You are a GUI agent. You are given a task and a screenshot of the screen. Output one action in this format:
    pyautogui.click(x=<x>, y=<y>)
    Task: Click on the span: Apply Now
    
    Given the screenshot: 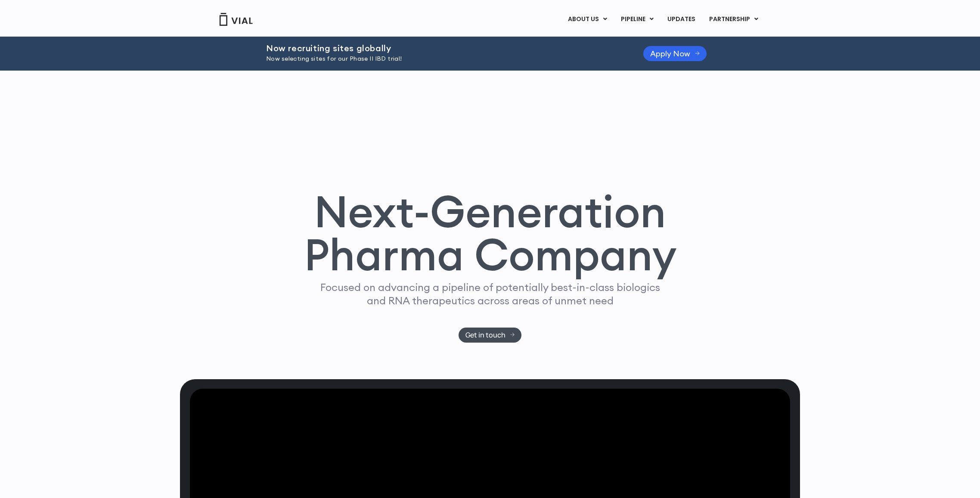 What is the action you would take?
    pyautogui.click(x=670, y=53)
    